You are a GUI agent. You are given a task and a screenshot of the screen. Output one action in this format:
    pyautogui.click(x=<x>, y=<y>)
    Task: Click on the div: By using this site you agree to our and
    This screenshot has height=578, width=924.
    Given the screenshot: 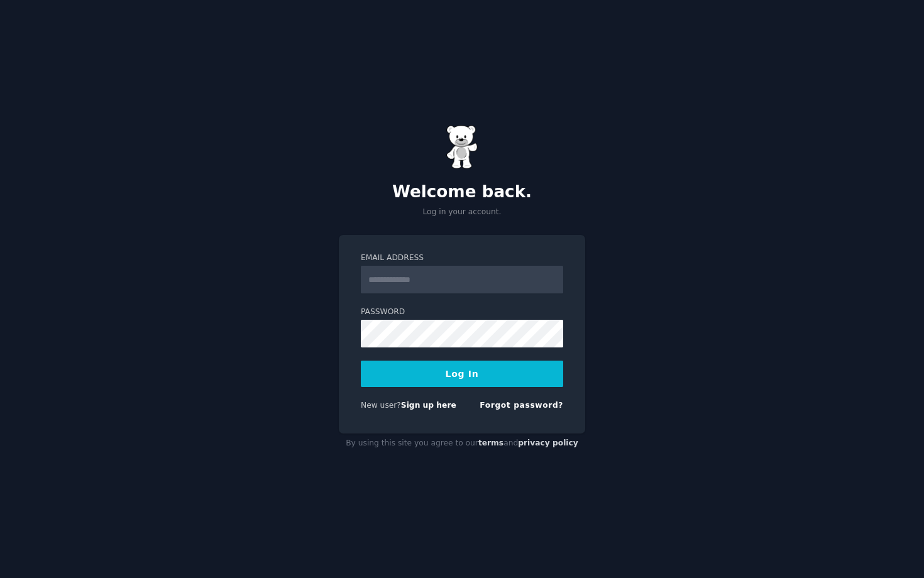 What is the action you would take?
    pyautogui.click(x=462, y=444)
    